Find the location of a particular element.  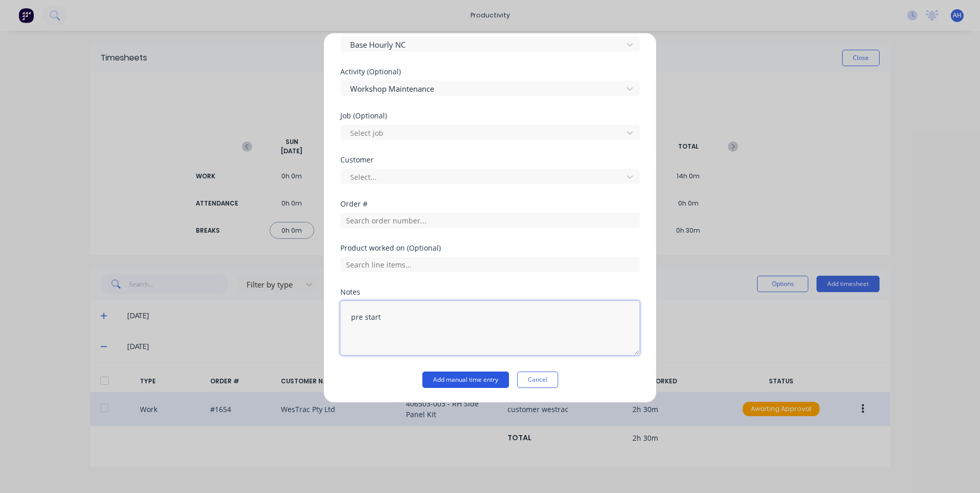

div: Customer is located at coordinates (490, 160).